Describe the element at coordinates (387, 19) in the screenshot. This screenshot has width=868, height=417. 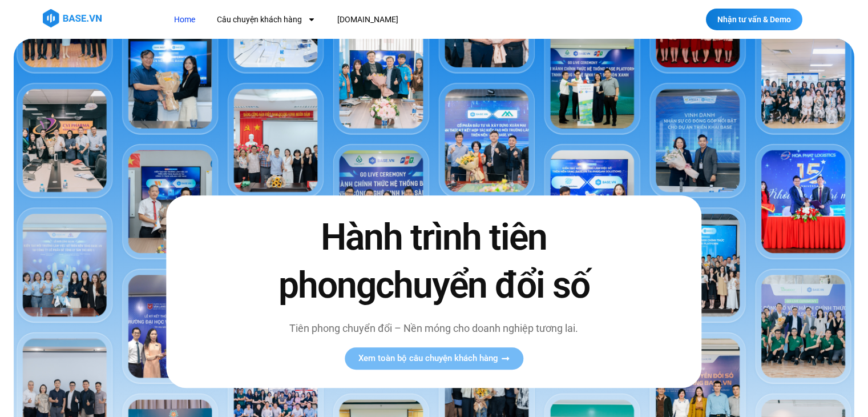
I see `nav: Menu` at that location.